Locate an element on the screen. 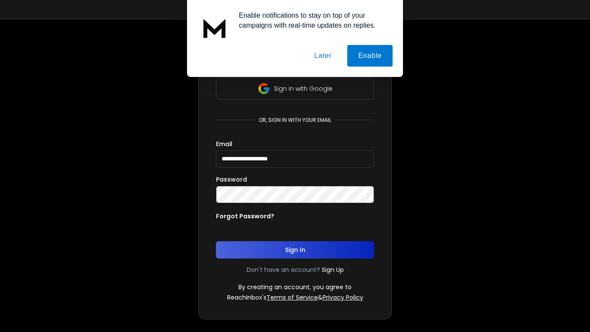  span: Privacy Policy is located at coordinates (343, 297).